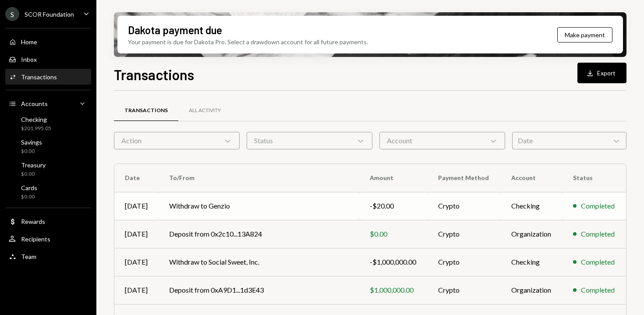 This screenshot has width=644, height=315. I want to click on div: Cards, so click(29, 187).